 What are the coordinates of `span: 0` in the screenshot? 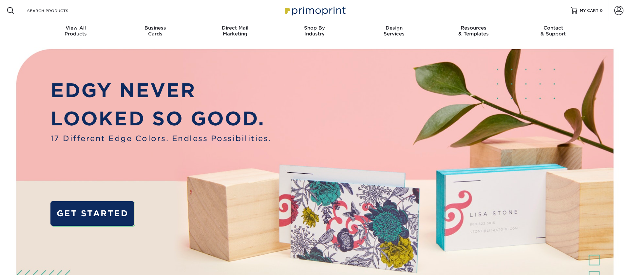 It's located at (601, 10).